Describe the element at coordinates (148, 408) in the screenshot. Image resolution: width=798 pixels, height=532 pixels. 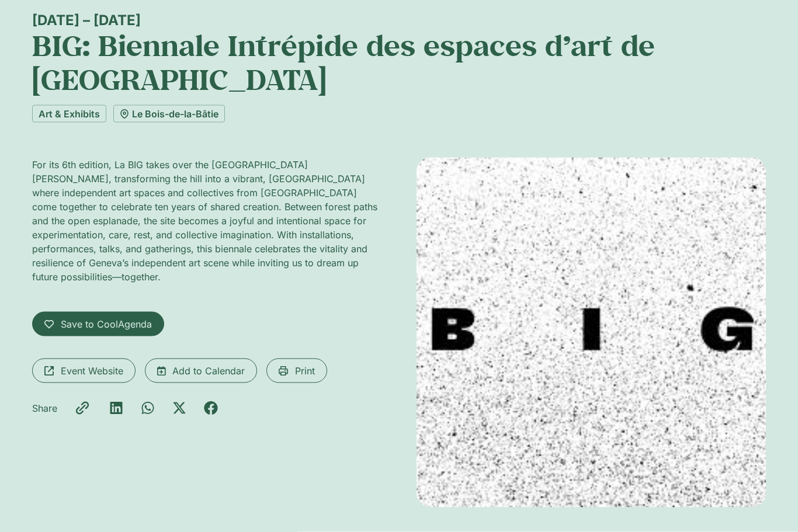
I see `div: Share on whatsapp` at that location.